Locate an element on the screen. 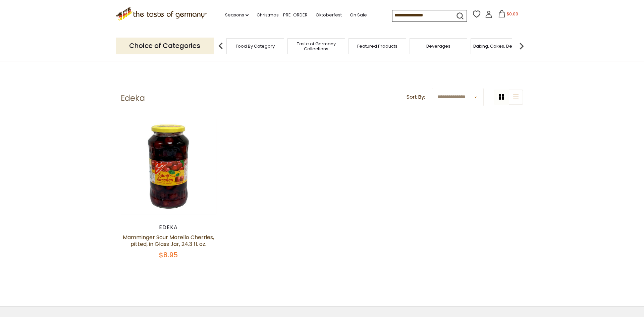  span: Taste of Germany Collections is located at coordinates (317, 46).